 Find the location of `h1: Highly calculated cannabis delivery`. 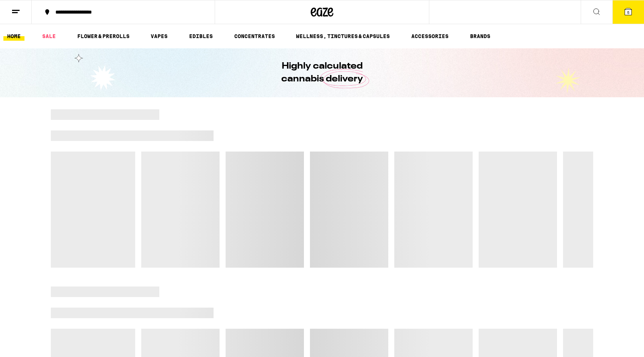

h1: Highly calculated cannabis delivery is located at coordinates (322, 73).